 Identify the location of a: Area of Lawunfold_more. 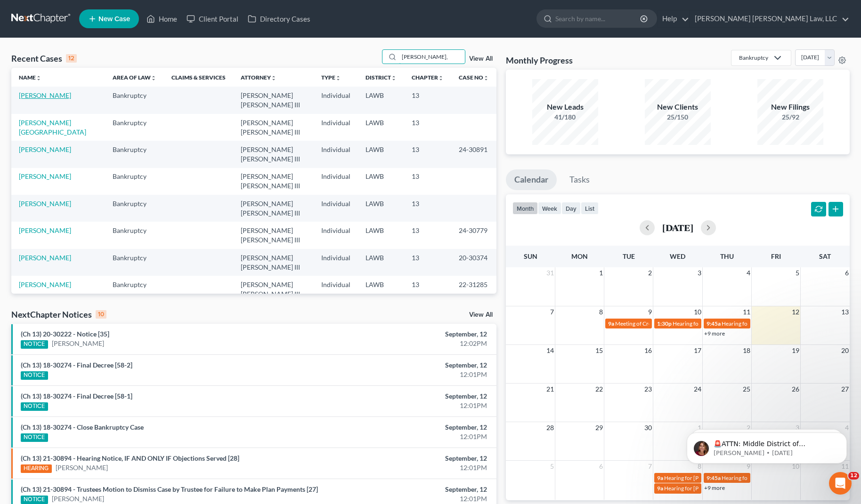
(134, 77).